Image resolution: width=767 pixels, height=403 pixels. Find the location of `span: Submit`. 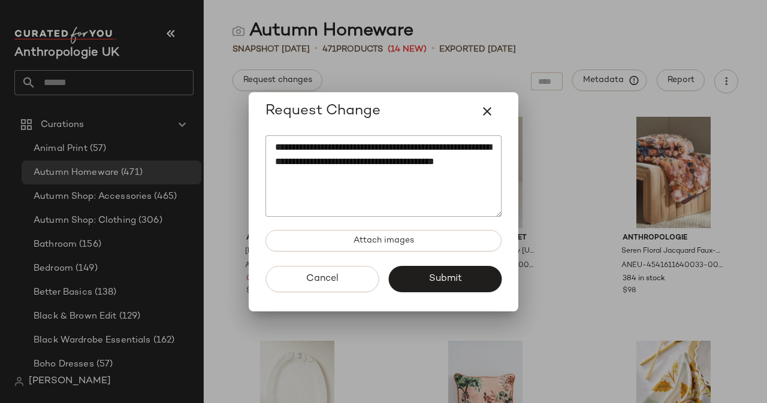

span: Submit is located at coordinates (445, 279).